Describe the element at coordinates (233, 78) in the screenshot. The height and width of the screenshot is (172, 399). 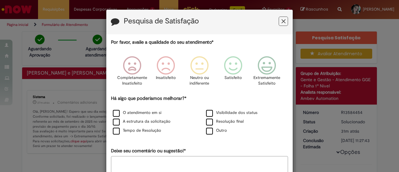
I see `p: Satisfeito` at that location.